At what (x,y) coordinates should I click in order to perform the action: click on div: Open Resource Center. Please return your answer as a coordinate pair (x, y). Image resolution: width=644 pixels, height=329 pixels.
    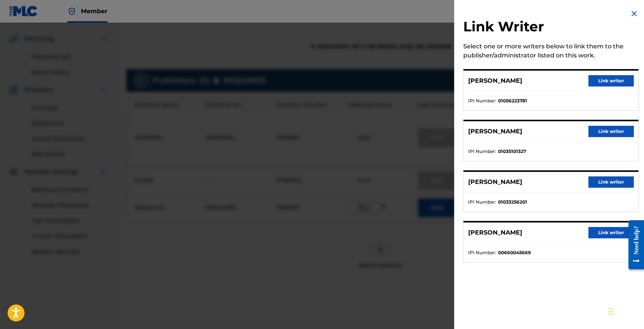
    Looking at the image, I should click on (13, 30).